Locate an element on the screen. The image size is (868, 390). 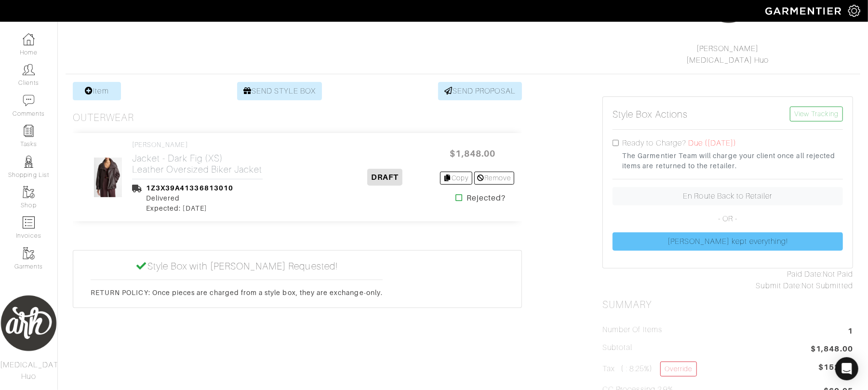
strong: Rejected? is located at coordinates (486, 198).